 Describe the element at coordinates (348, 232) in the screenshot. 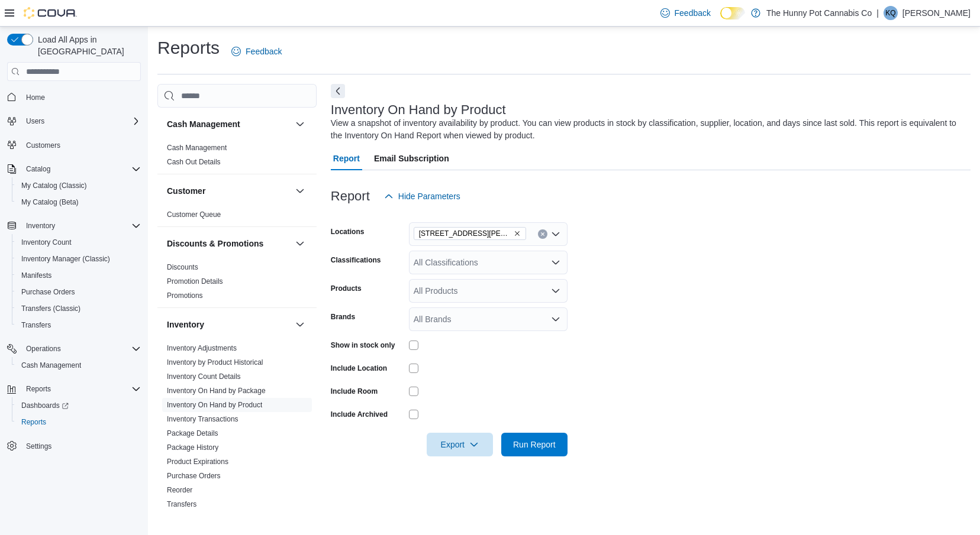

I see `label: Locations` at that location.